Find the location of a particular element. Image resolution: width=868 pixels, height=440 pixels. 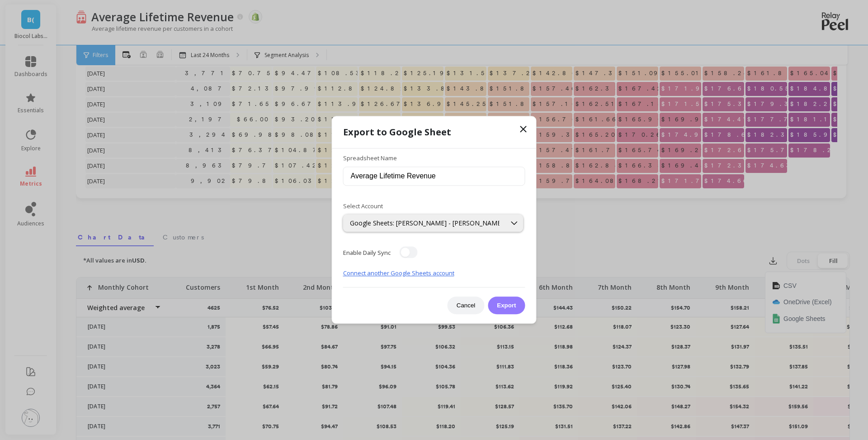

h1: Export to Google Sheet is located at coordinates (434, 132).